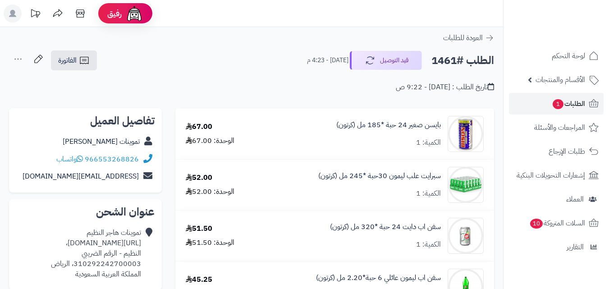 This screenshot has width=609, height=289. What do you see at coordinates (67, 60) in the screenshot?
I see `span: الفاتورة` at bounding box center [67, 60].